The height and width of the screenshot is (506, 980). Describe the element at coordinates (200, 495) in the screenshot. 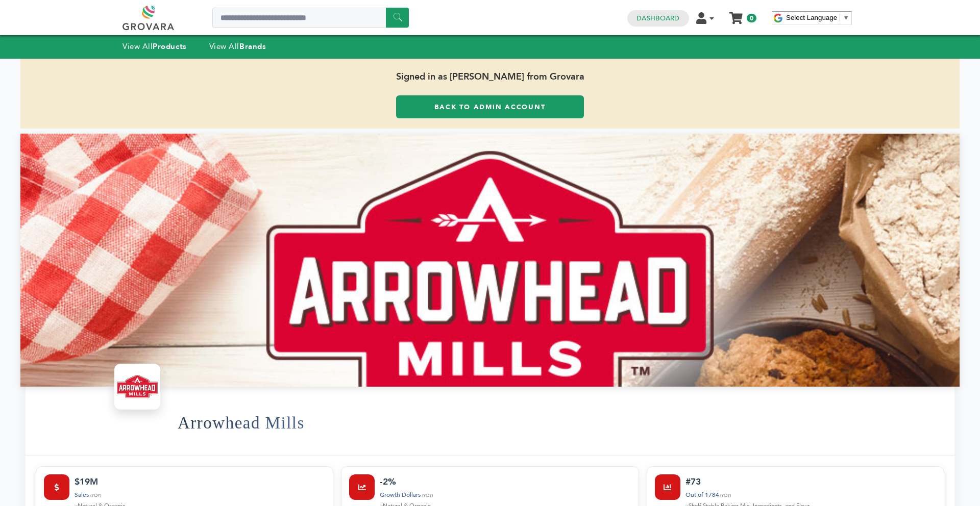

I see `div: Sales` at that location.